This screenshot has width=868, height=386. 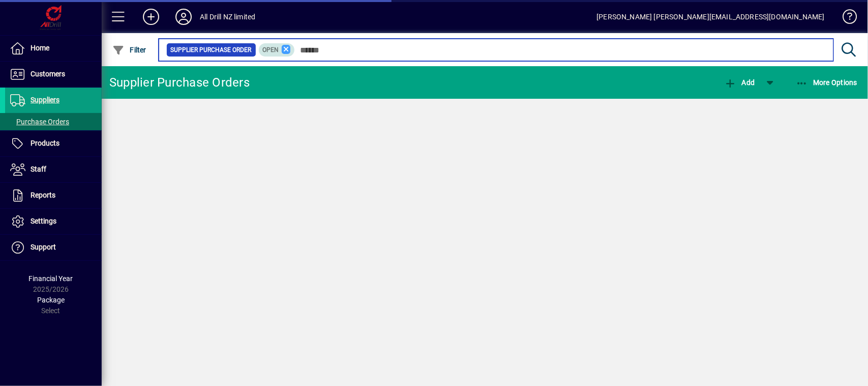 What do you see at coordinates (53, 121) in the screenshot?
I see `a: Purchase Orders` at bounding box center [53, 121].